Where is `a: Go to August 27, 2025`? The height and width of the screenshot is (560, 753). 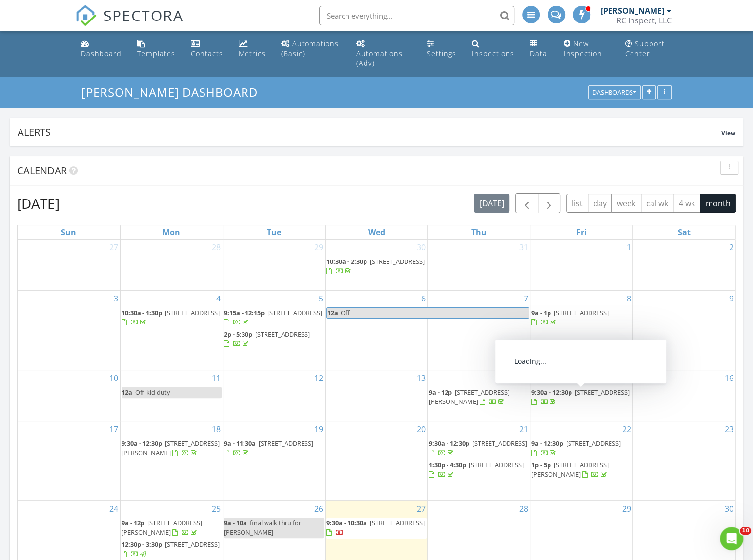
a: Go to August 27, 2025 is located at coordinates (421, 509).